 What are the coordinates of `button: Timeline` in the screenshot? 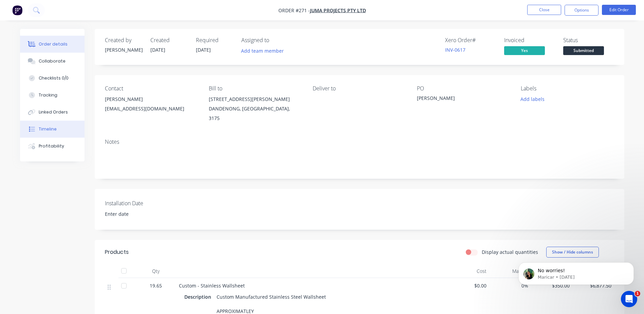 It's located at (52, 129).